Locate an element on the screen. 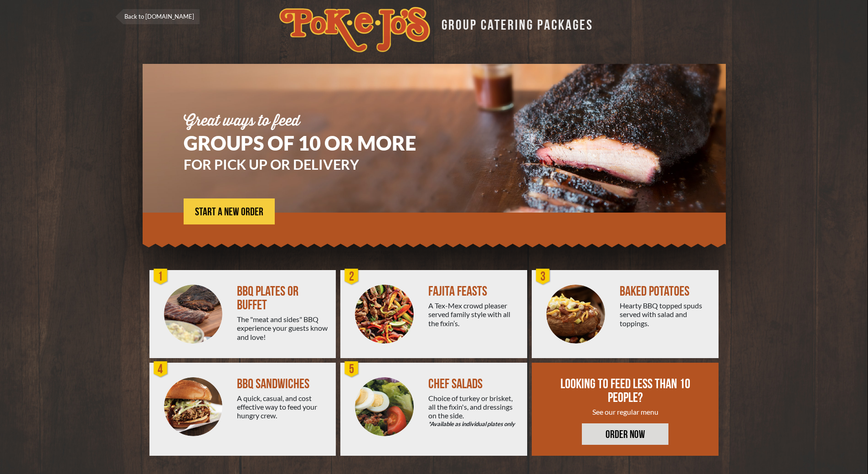  h3: FOR PICK UP OR DELIVERY is located at coordinates (314, 164).